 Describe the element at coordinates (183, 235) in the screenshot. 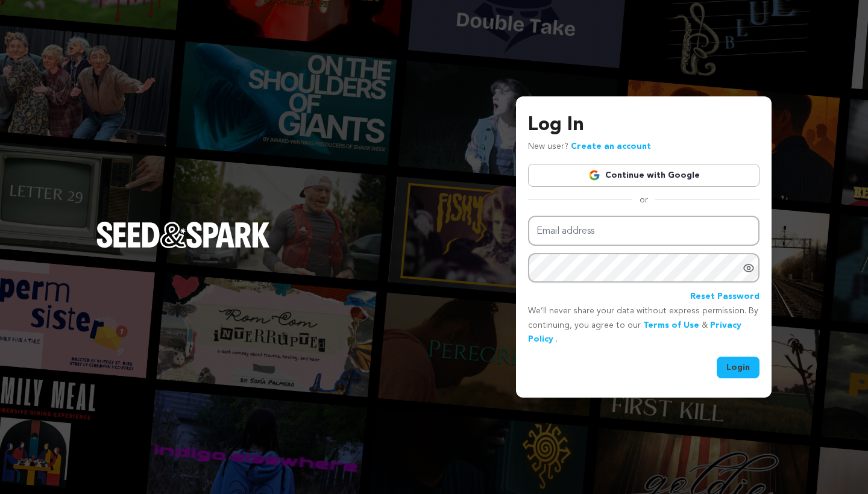

I see `img: Seed&Spark Logo` at that location.